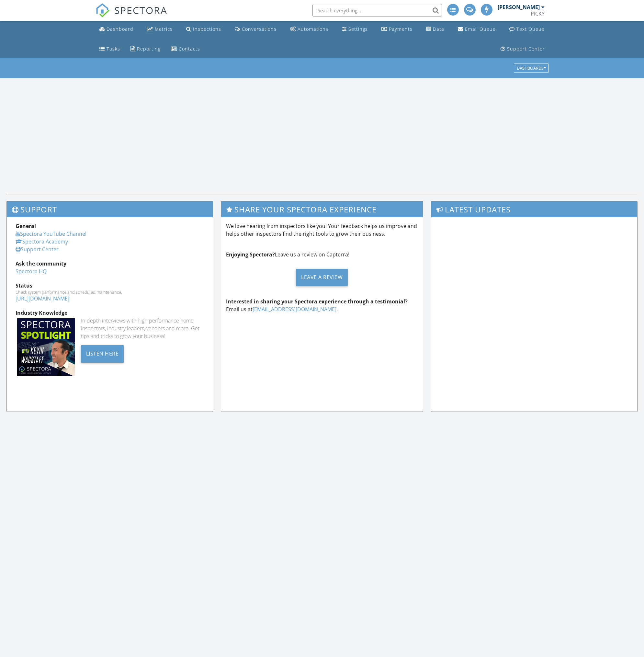 This screenshot has height=657, width=644. What do you see at coordinates (438, 29) in the screenshot?
I see `div: Data` at bounding box center [438, 29].